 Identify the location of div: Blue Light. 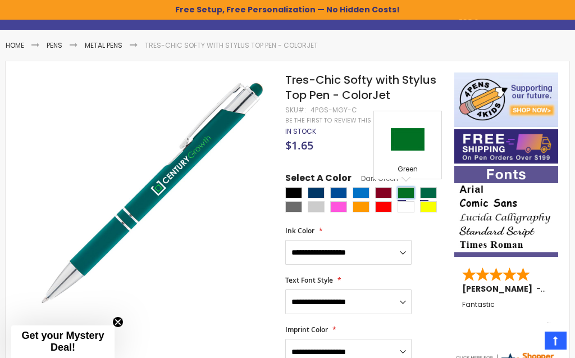
(361, 193).